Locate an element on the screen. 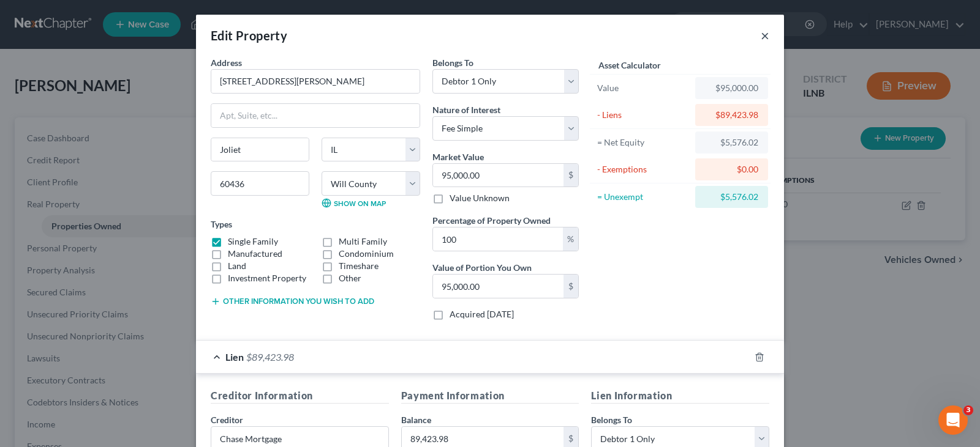 This screenshot has height=447, width=980. label: Nature of Interest is located at coordinates (466, 110).